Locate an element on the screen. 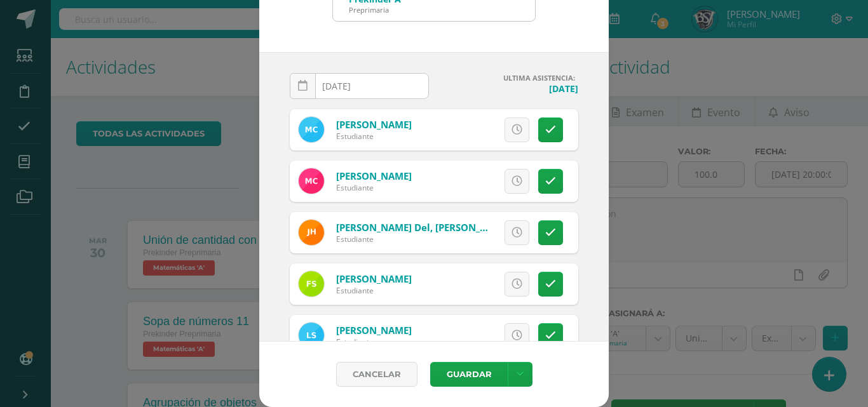  img: b6f42f284206f50bfec6825db73c3d7a.png is located at coordinates (311, 232).